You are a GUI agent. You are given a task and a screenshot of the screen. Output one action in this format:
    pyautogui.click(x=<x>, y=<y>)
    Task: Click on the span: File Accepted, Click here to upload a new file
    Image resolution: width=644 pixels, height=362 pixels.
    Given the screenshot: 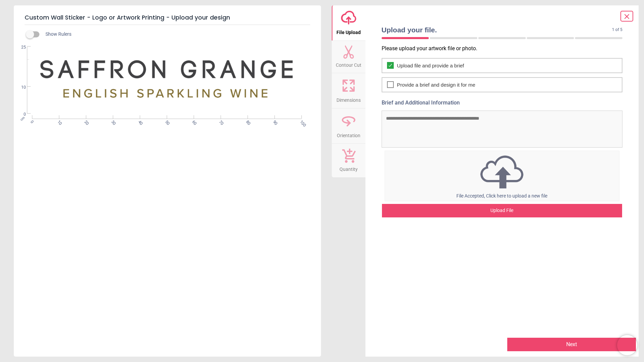 What is the action you would take?
    pyautogui.click(x=502, y=196)
    